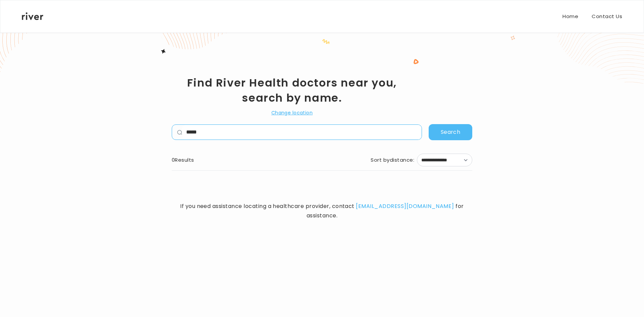 The image size is (644, 317). I want to click on div: Sort by :, so click(393, 160).